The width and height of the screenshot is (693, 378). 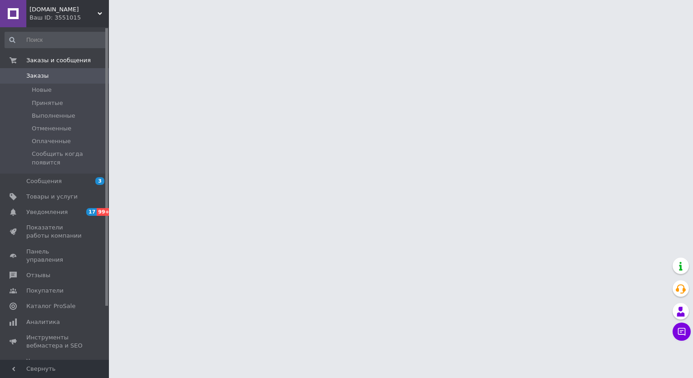 I want to click on span: Покупатели, so click(x=45, y=291).